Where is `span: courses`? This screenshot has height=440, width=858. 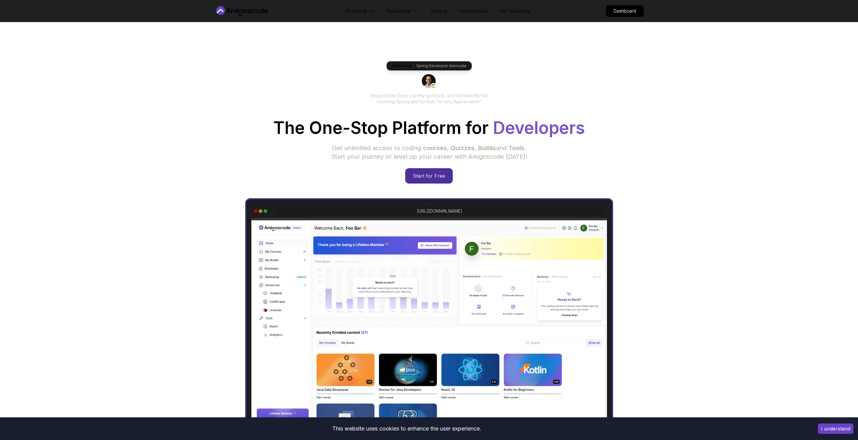
span: courses is located at coordinates (435, 148).